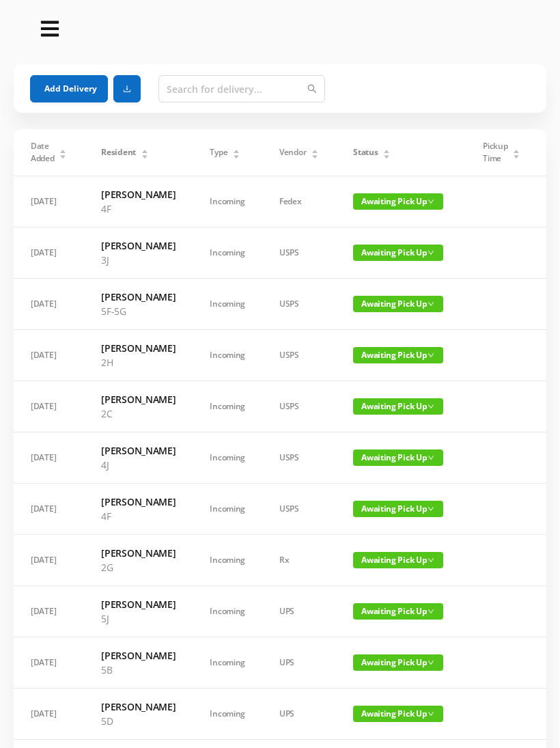  Describe the element at coordinates (293, 152) in the screenshot. I see `span: Vendor` at that location.